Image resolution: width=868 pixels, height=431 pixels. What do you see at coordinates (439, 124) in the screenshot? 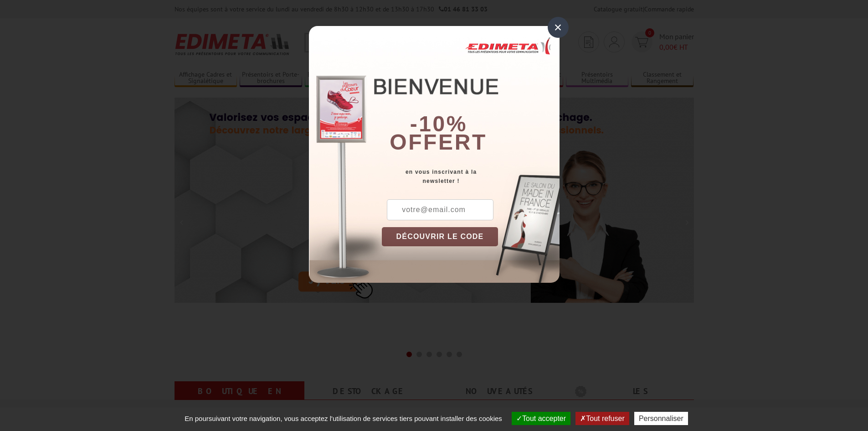
I see `b: -10%` at bounding box center [439, 124].